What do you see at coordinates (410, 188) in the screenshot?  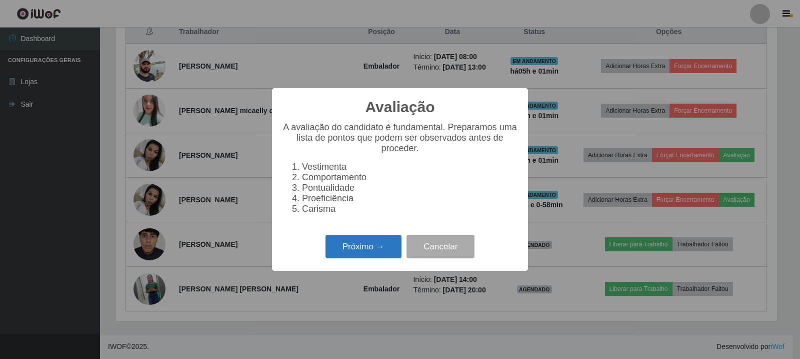 I see `li: Pontualidade` at bounding box center [410, 188].